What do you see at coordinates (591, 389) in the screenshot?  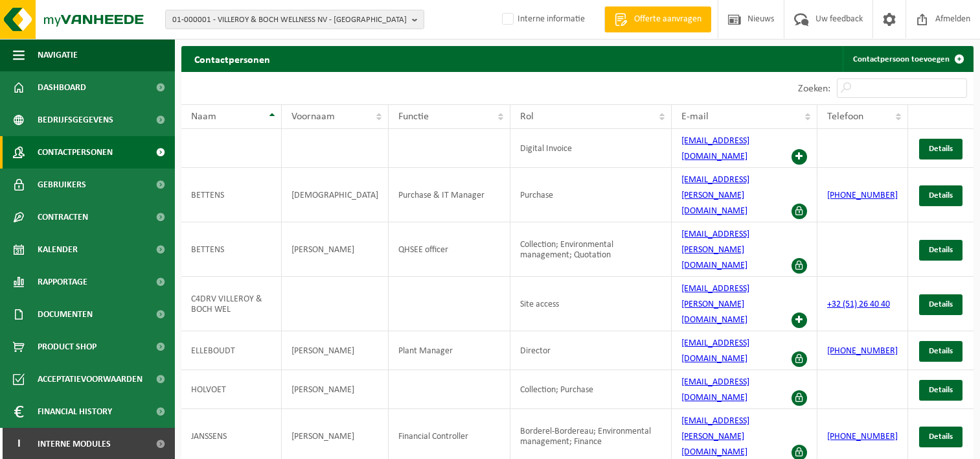 I see `td: Collection; Purchase` at bounding box center [591, 389].